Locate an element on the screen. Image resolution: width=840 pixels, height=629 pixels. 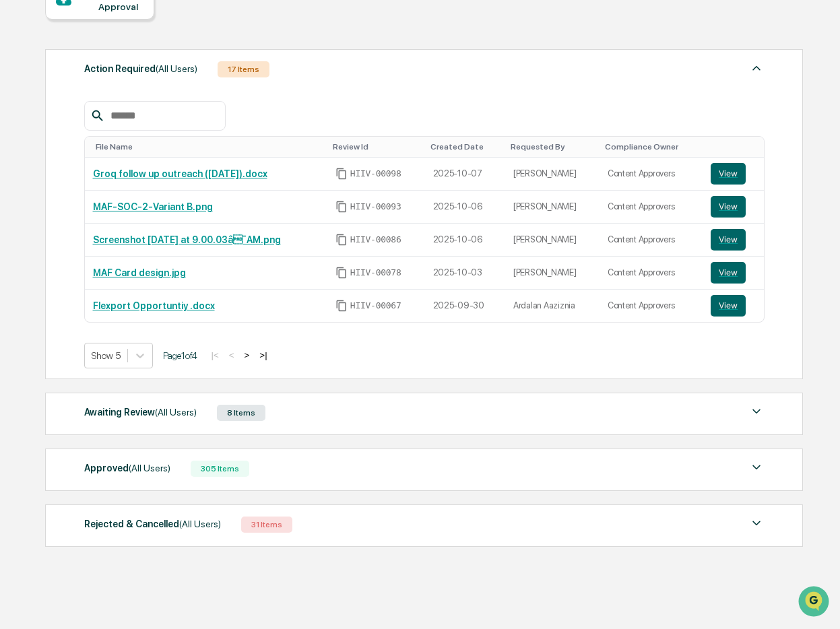
a: 🖐️Preclearance is located at coordinates (49, 176).